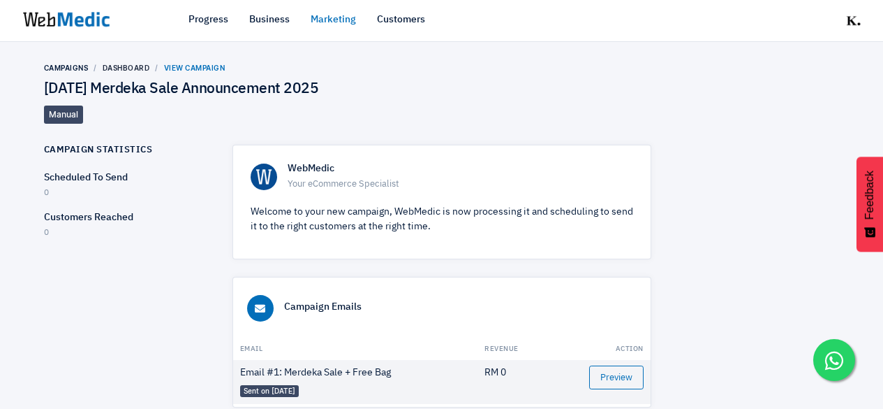 This screenshot has height=409, width=883. What do you see at coordinates (98, 150) in the screenshot?
I see `h6: Campaign Statistics` at bounding box center [98, 150].